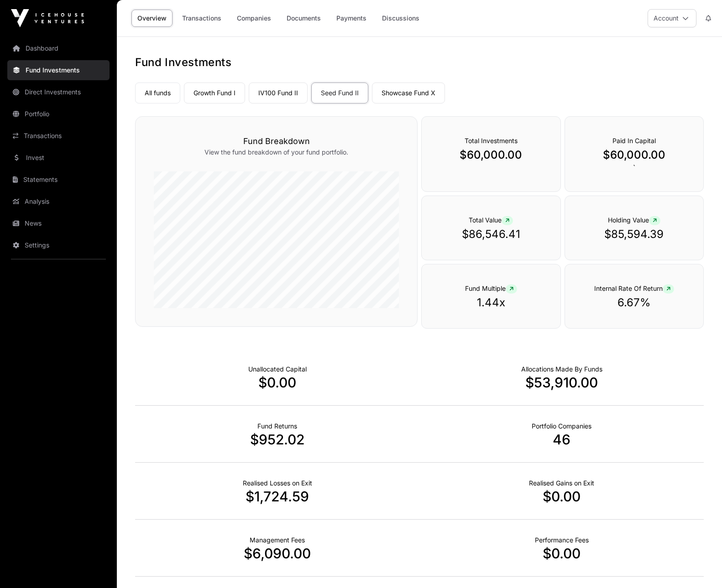 The width and height of the screenshot is (722, 588). What do you see at coordinates (47, 18) in the screenshot?
I see `img: Icehouse Ventures Logo` at bounding box center [47, 18].